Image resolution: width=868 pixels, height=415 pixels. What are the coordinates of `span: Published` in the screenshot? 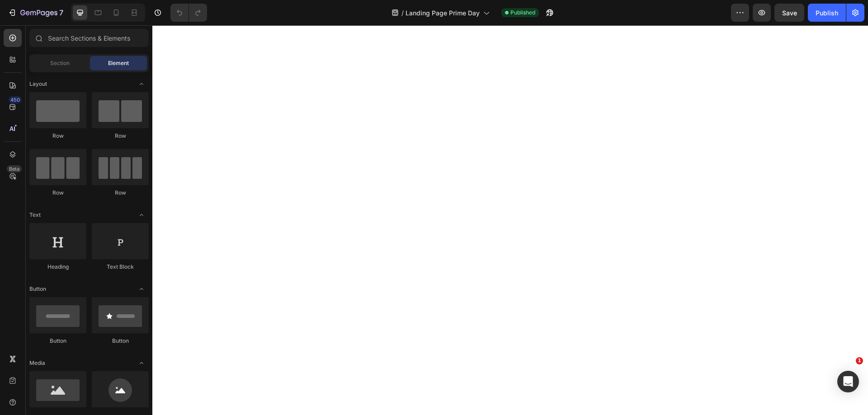 It's located at (523, 13).